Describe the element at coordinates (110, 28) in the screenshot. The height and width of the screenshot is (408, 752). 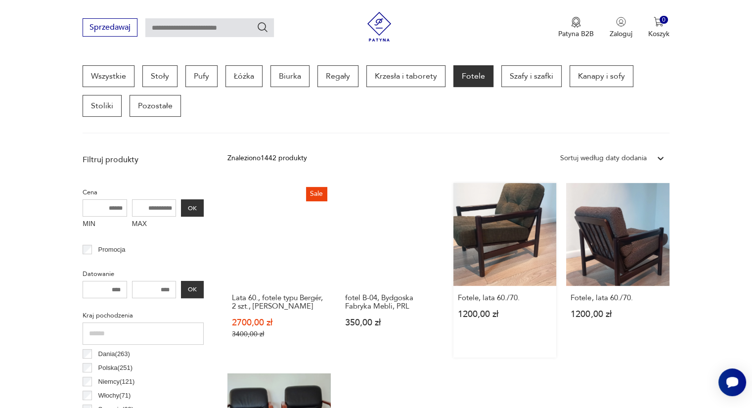
I see `a: Sprzedawaj` at that location.